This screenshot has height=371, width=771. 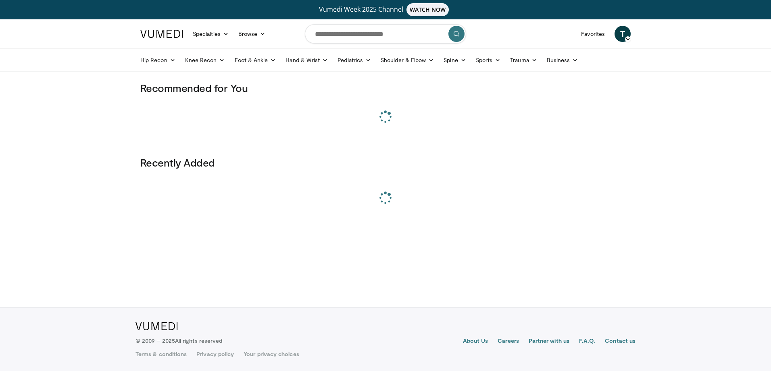 I want to click on a: F.A.Q., so click(x=587, y=342).